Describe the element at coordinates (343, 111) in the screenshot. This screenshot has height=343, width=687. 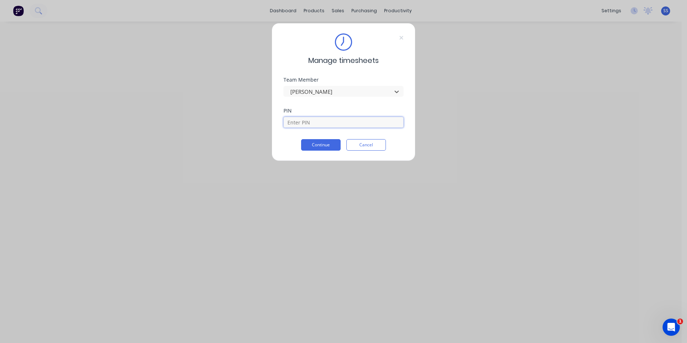
I see `div: PIN` at that location.